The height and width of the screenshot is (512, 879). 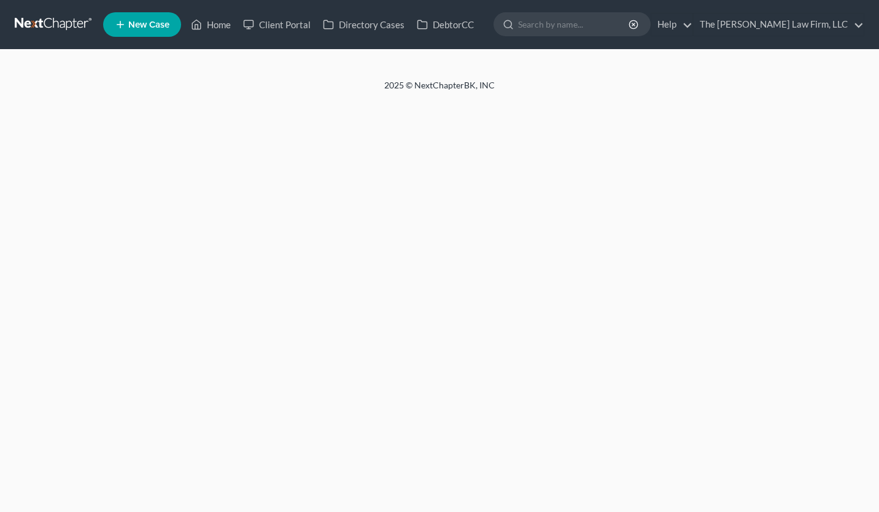 I want to click on input: Search by name..., so click(x=574, y=24).